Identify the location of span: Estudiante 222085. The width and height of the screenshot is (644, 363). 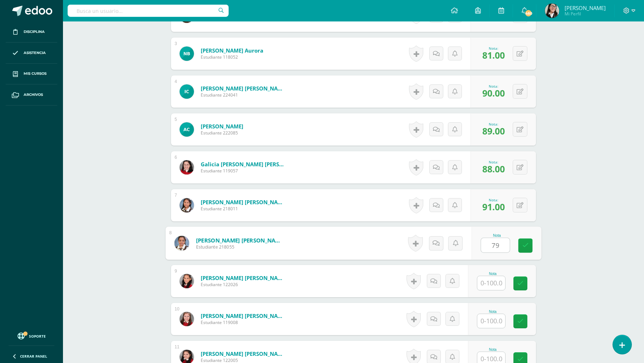
(222, 133).